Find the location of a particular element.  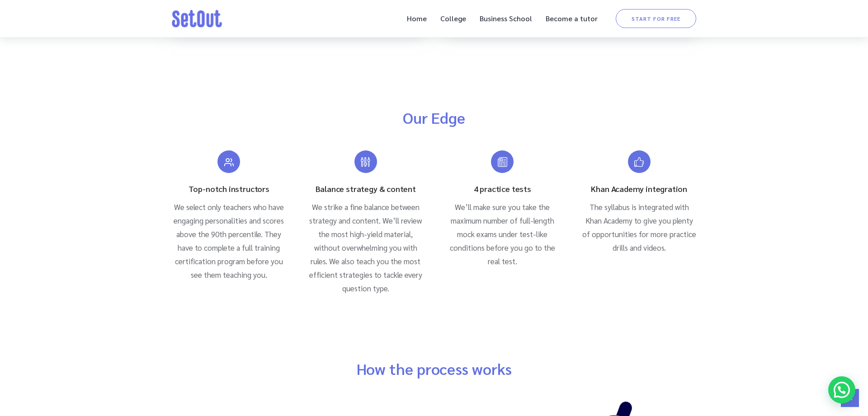

p: We’ll make sure you take the maximum number of full-length mock exams under test-like conditions ... is located at coordinates (502, 234).